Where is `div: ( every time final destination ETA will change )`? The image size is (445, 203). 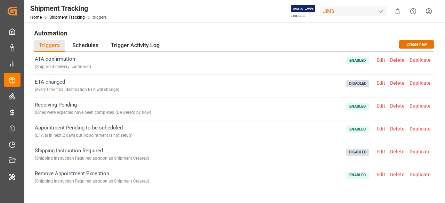 div: ( every time final destination ETA will change ) is located at coordinates (77, 90).